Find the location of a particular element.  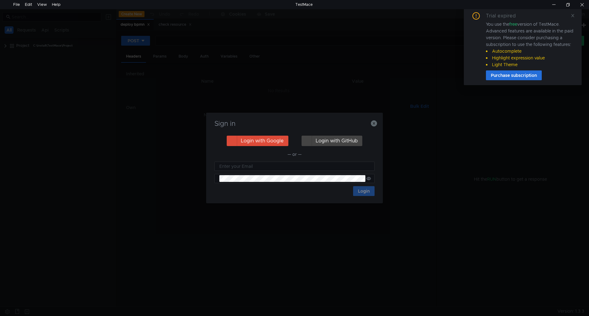

input: Enter your Email is located at coordinates (295, 166).